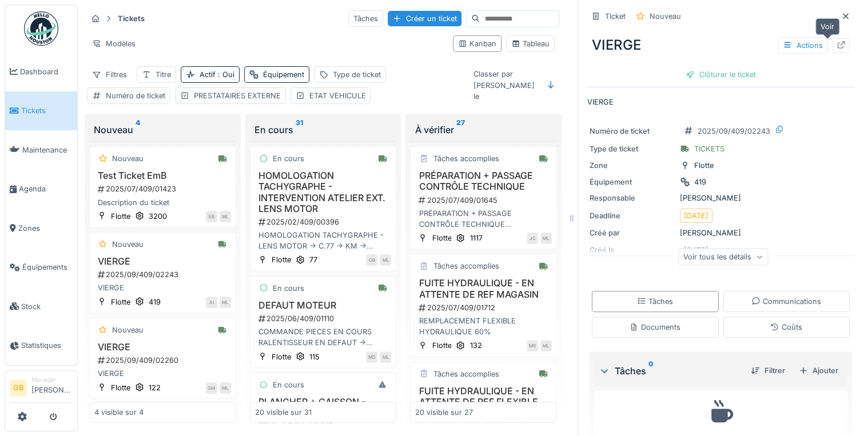 This screenshot has width=868, height=436. I want to click on a: Stock, so click(41, 306).